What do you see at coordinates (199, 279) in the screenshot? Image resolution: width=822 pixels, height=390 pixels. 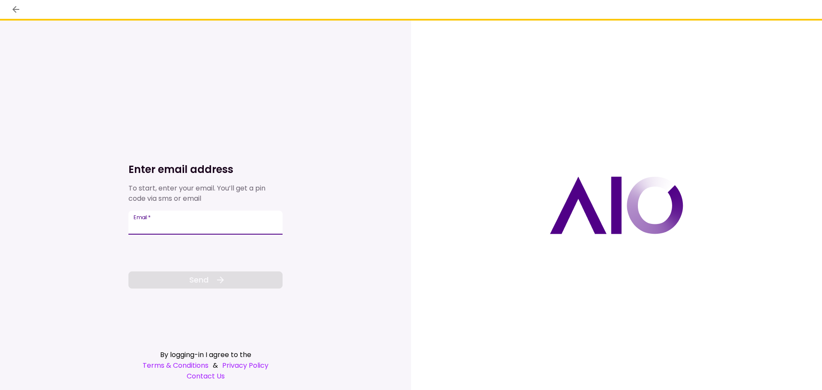 I see `span: Send` at bounding box center [199, 279].